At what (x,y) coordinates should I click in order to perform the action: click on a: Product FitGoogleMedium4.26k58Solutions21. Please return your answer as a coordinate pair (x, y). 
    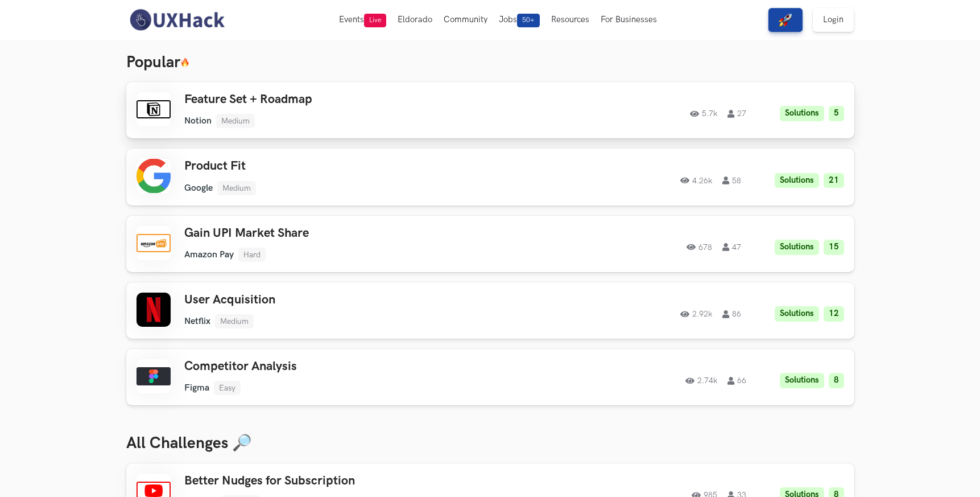
    Looking at the image, I should click on (490, 176).